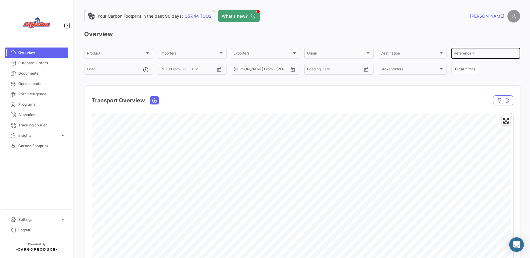 The height and width of the screenshot is (258, 530). I want to click on span: Destination, so click(409, 54).